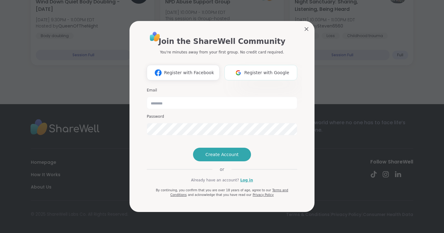 This screenshot has height=233, width=444. Describe the element at coordinates (220, 194) in the screenshot. I see `span: and acknowledge that you have read our` at that location.